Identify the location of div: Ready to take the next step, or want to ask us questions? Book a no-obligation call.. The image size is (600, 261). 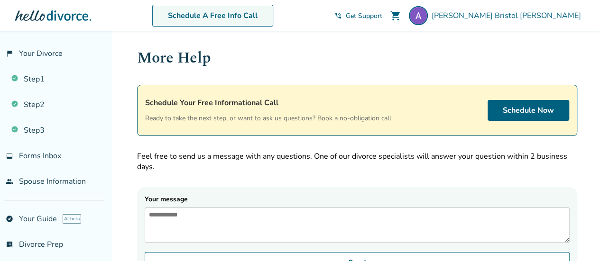
(269, 111).